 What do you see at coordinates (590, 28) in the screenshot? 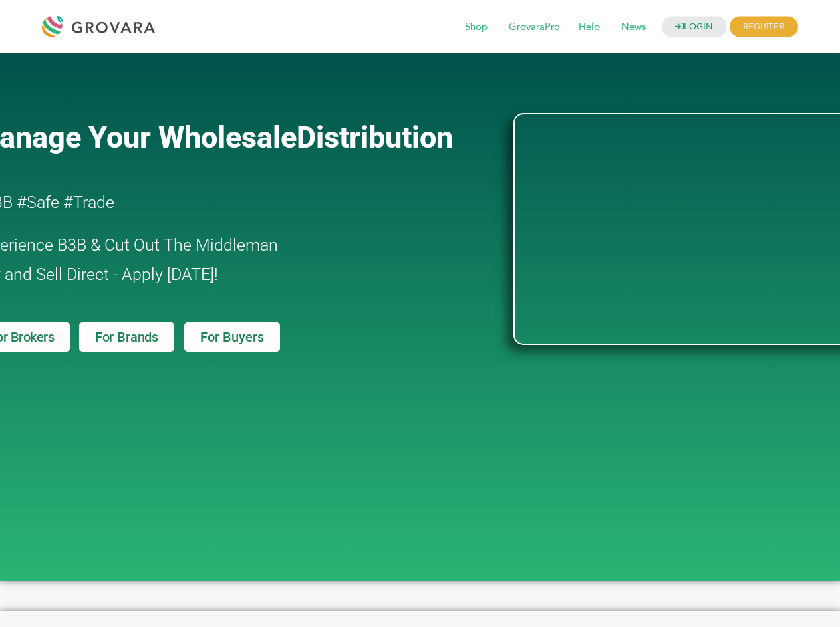
I see `a: Help` at bounding box center [590, 28].